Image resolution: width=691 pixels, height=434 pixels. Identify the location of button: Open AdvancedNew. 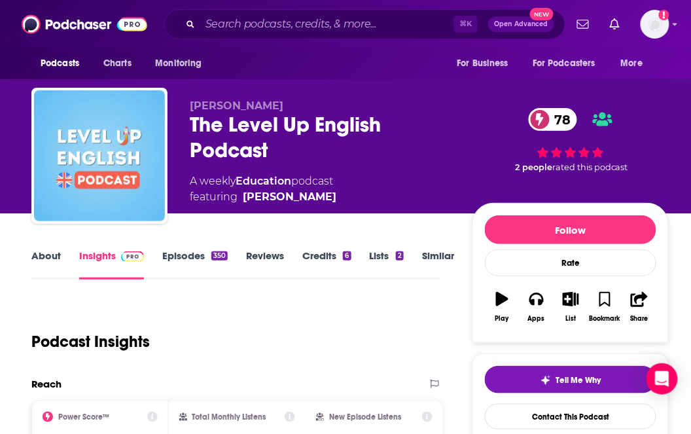
(521, 24).